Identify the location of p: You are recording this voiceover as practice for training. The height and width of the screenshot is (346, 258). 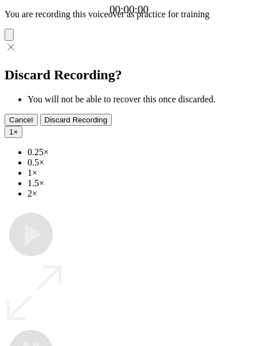
(129, 14).